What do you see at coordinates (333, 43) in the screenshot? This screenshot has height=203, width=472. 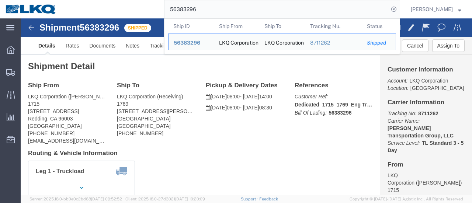 I see `div: 8711262` at bounding box center [333, 43].